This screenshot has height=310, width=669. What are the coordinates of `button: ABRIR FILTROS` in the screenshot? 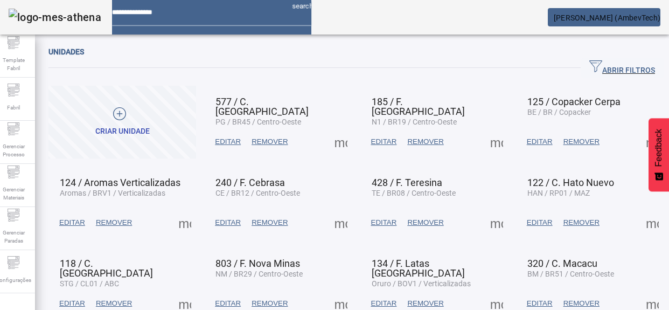 It's located at (622, 68).